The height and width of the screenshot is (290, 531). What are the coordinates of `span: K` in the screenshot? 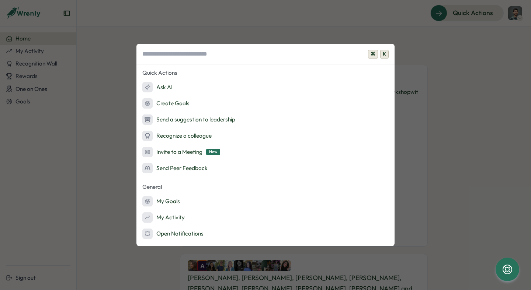 It's located at (384, 54).